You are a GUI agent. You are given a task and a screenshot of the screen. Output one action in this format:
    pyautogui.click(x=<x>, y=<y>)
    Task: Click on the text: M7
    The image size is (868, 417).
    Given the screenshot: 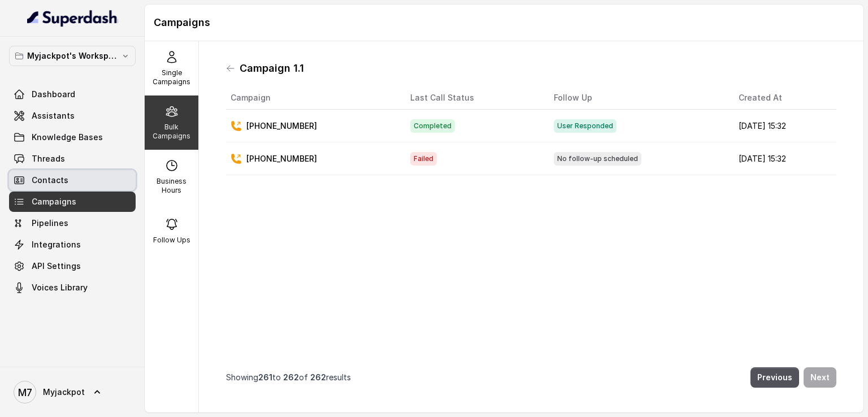 What is the action you would take?
    pyautogui.click(x=25, y=392)
    